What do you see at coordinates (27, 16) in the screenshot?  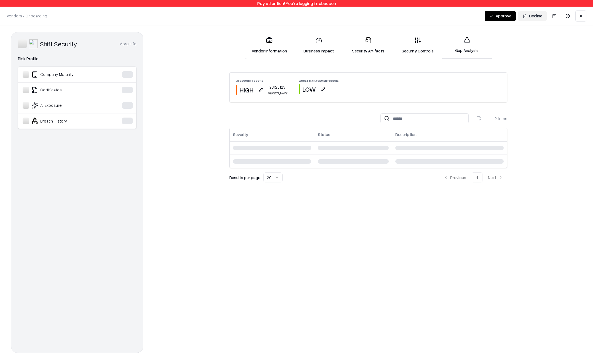 I see `p: Vendors / Onboarding` at bounding box center [27, 16].